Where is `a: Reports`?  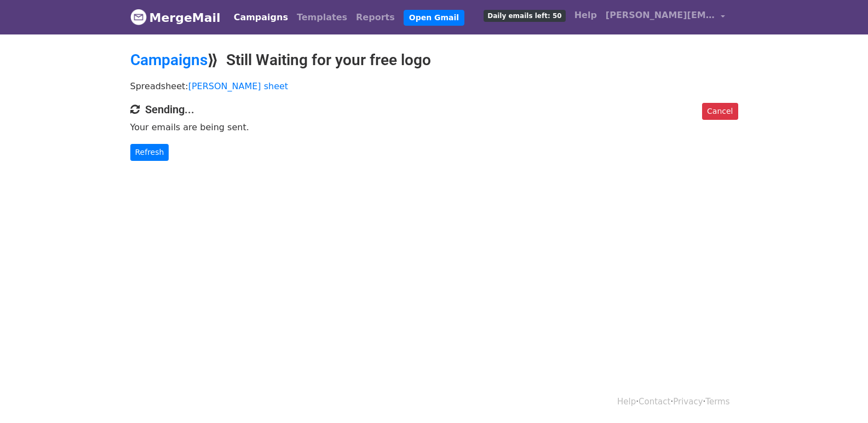
a: Reports is located at coordinates (375, 18).